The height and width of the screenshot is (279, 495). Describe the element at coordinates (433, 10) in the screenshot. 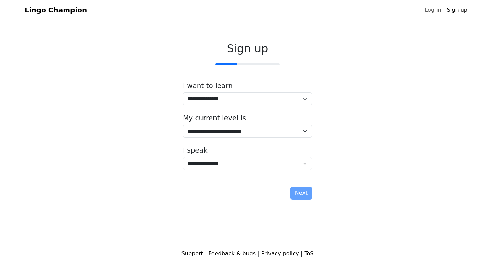

I see `a: Log in` at that location.